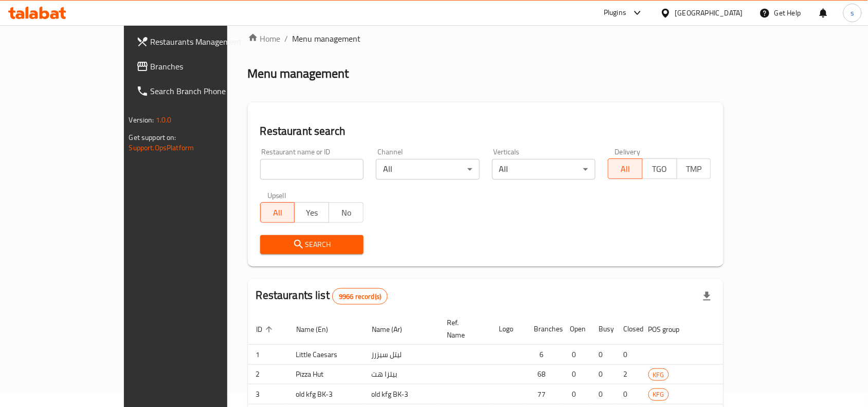 This screenshot has height=407, width=868. I want to click on a: Search Branch Phone, so click(198, 91).